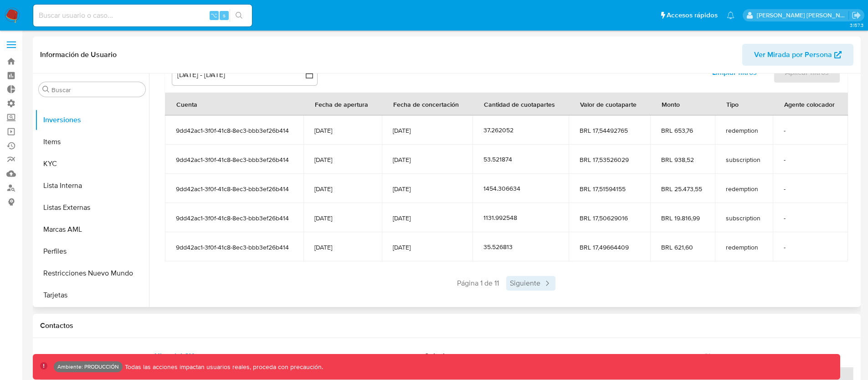 The height and width of the screenshot is (380, 868). Describe the element at coordinates (92, 295) in the screenshot. I see `button: Tarjetas` at that location.